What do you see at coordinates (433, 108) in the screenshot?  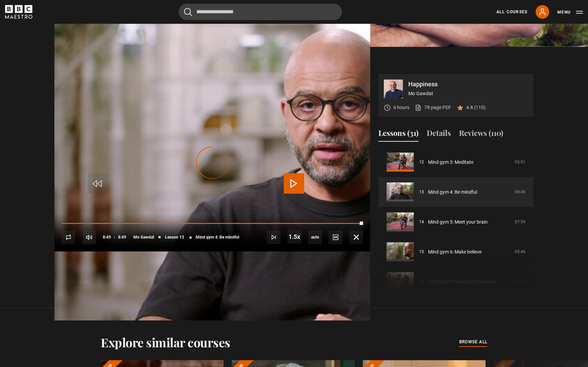 I see `a: 78 page PDF` at bounding box center [433, 108].